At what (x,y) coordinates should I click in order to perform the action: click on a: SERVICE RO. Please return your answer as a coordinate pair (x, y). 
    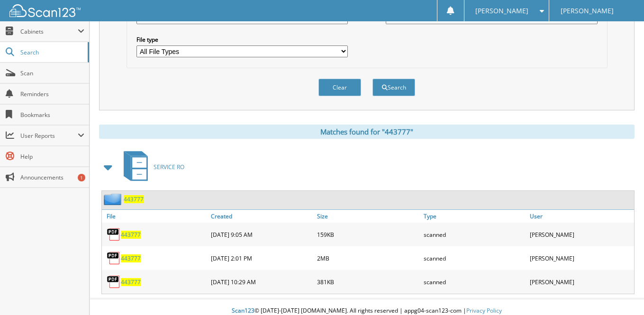
    Looking at the image, I should click on (151, 167).